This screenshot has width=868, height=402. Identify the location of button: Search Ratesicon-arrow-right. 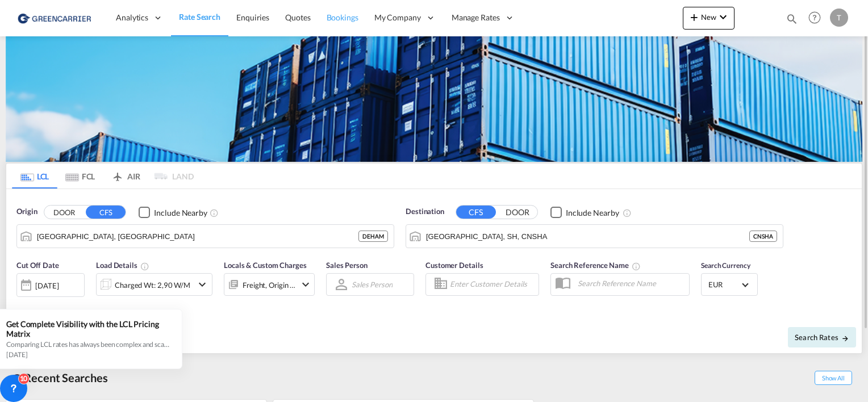
(822, 337).